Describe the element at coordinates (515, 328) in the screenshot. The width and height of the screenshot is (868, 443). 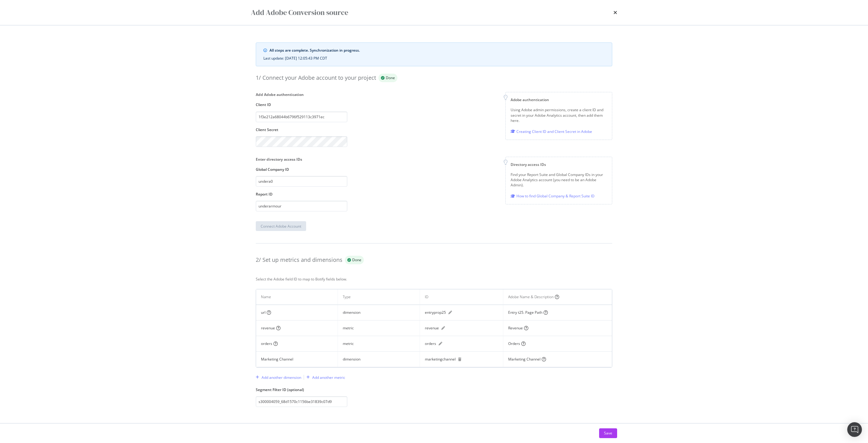
I see `div: Revenue` at that location.